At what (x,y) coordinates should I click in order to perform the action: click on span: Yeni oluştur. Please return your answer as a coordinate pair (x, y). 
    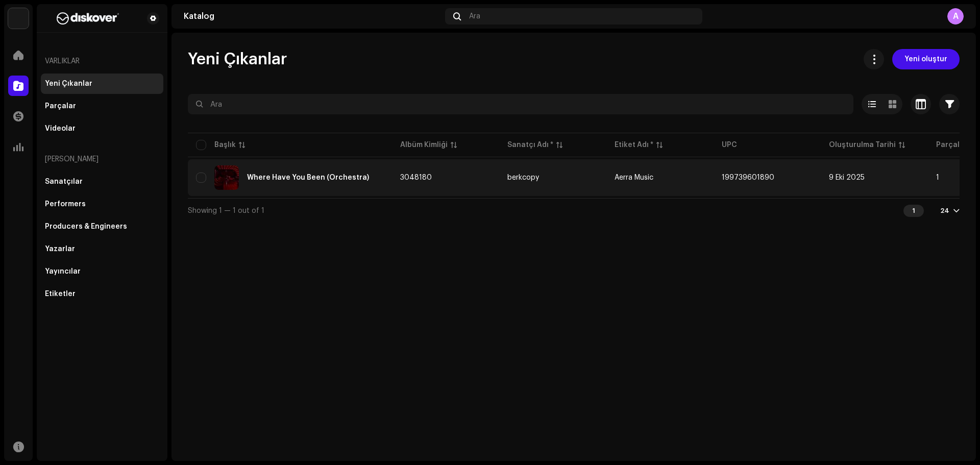
    Looking at the image, I should click on (926, 59).